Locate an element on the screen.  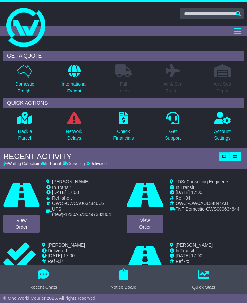
span: short is located at coordinates (67, 198).